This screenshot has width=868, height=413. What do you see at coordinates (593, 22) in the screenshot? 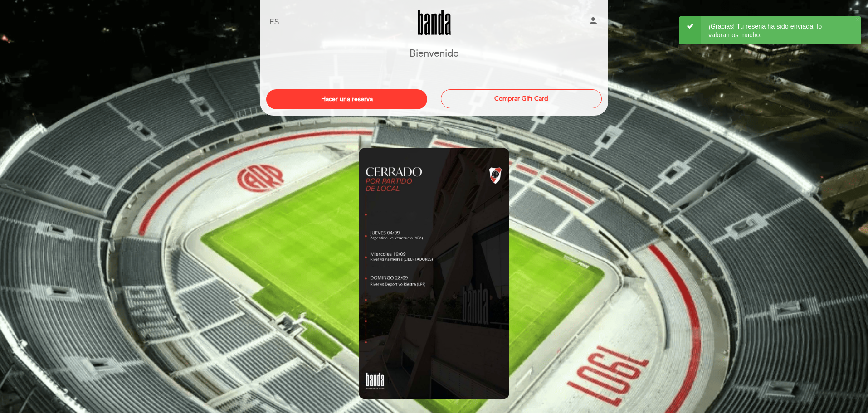
I see `button: person` at bounding box center [593, 22].